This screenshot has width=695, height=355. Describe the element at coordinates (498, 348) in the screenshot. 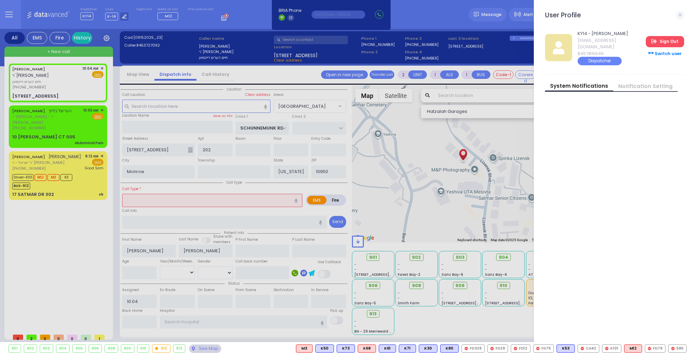

I see `div: FD29` at that location.